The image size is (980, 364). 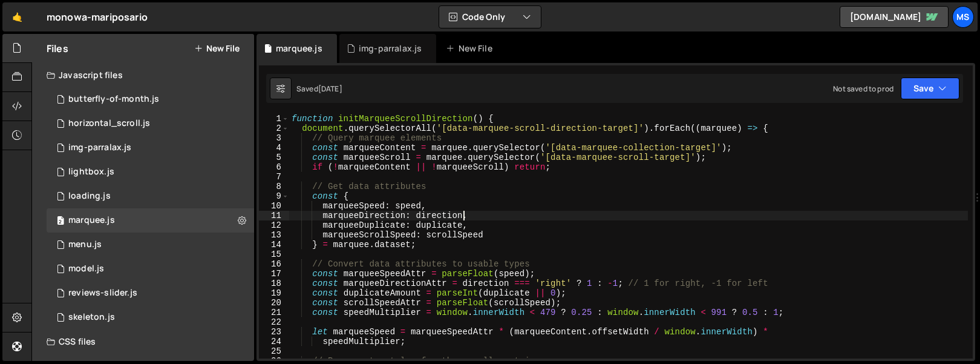 I want to click on div: 5, so click(x=274, y=157).